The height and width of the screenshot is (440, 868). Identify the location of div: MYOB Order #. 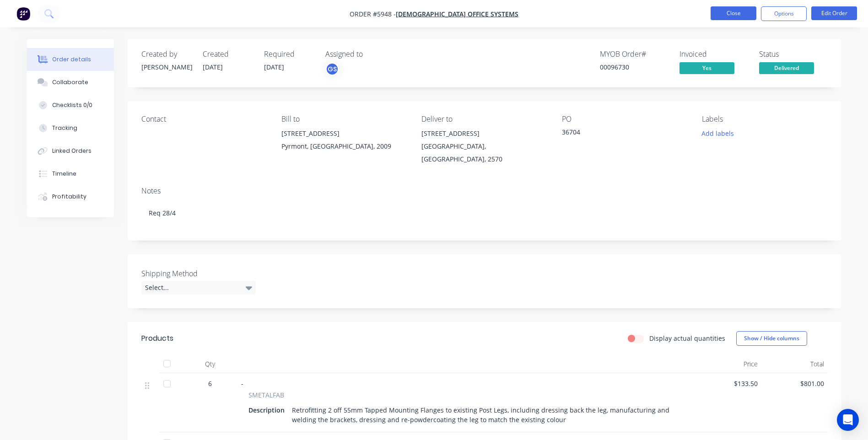
(634, 54).